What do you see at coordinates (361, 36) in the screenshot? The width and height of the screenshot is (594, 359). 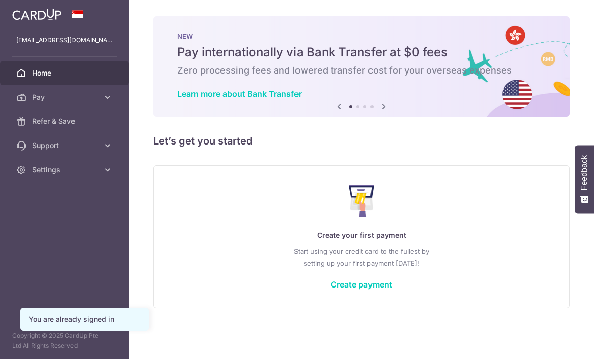 I see `p: NEW` at bounding box center [361, 36].